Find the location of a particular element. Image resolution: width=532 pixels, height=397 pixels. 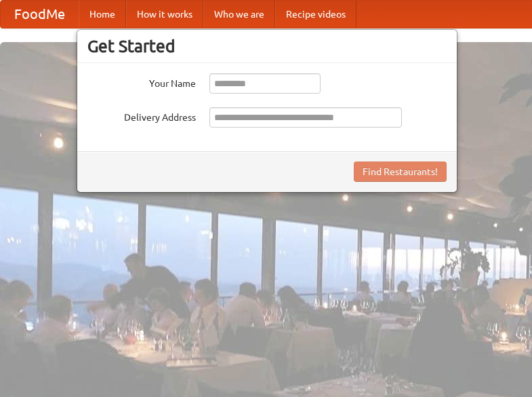

a: Home is located at coordinates (103, 14).